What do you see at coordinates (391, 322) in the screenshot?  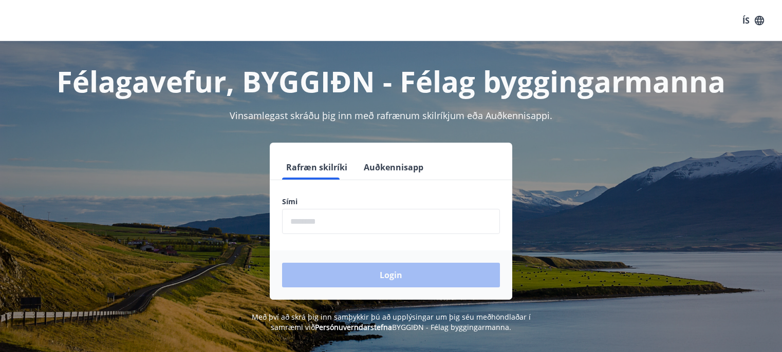 I see `span: Með því að skrá þig inn samþykkir þú að upplýsingar um þig séu meðhöndlaðar í samræmi við BYGGIÐN...` at bounding box center [391, 322].